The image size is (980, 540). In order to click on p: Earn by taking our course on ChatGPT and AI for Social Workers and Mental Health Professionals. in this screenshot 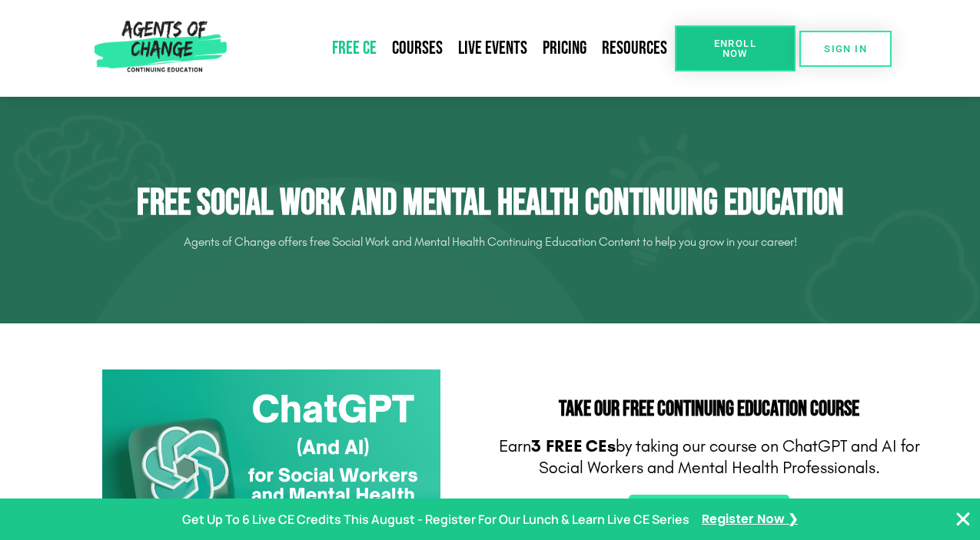, I will do `click(710, 457)`.